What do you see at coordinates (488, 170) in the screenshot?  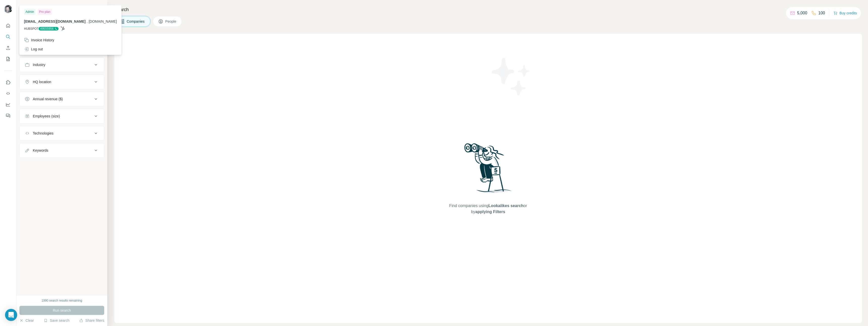 I see `img: Surfe Illustration - Woman searching with binoculars` at bounding box center [488, 170].